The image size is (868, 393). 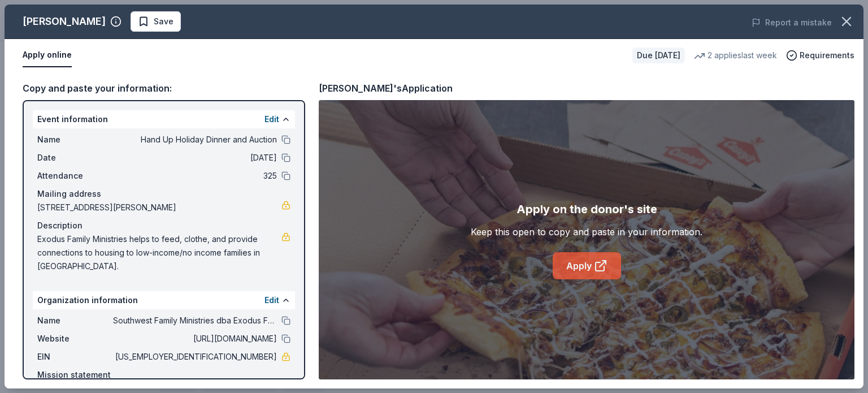 What do you see at coordinates (75, 339) in the screenshot?
I see `span: Website` at bounding box center [75, 339].